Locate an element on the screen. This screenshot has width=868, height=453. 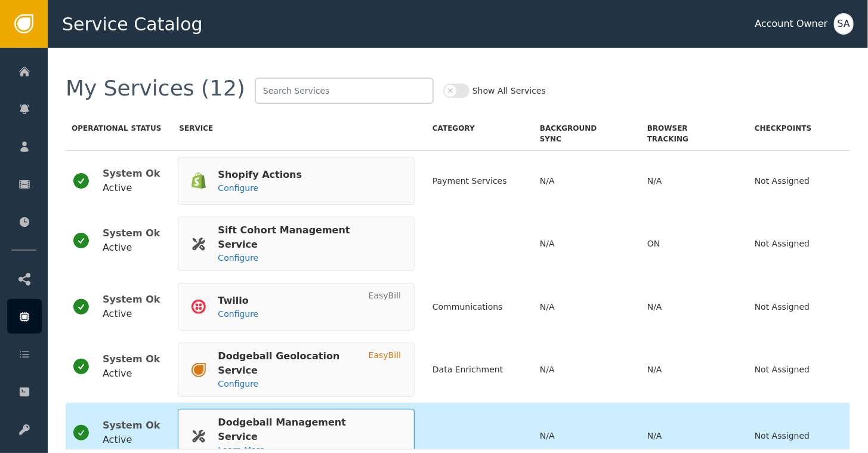
div: Checkpoints is located at coordinates (799, 124).